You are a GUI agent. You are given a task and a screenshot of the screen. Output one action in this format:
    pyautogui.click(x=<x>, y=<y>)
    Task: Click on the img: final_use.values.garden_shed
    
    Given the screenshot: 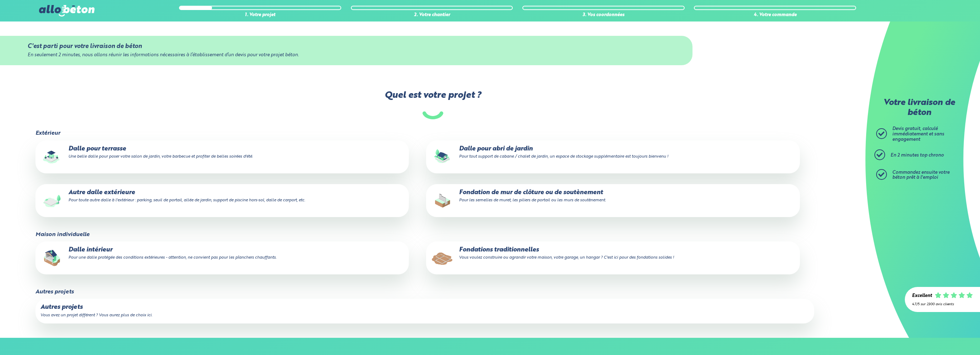 What is the action you would take?
    pyautogui.click(x=443, y=157)
    